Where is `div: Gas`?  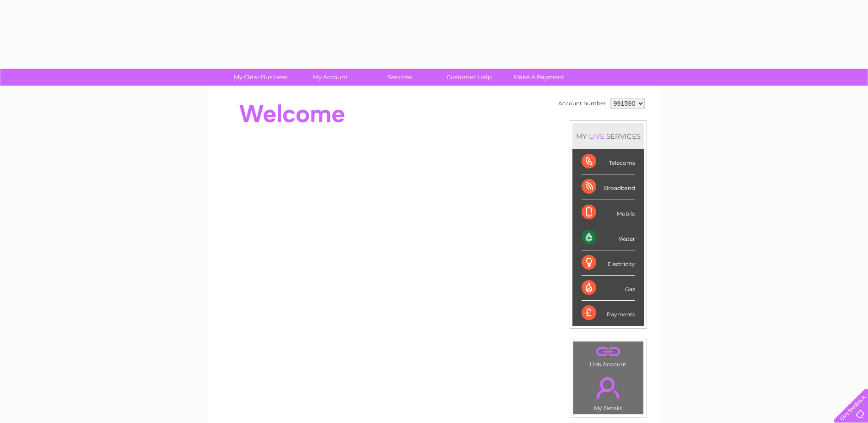 div: Gas is located at coordinates (608, 288).